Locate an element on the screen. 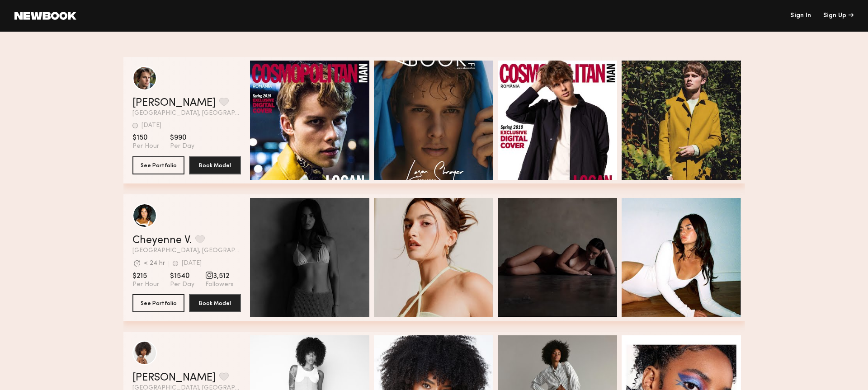 This screenshot has width=868, height=390. a: Cheyenne V. is located at coordinates (162, 240).